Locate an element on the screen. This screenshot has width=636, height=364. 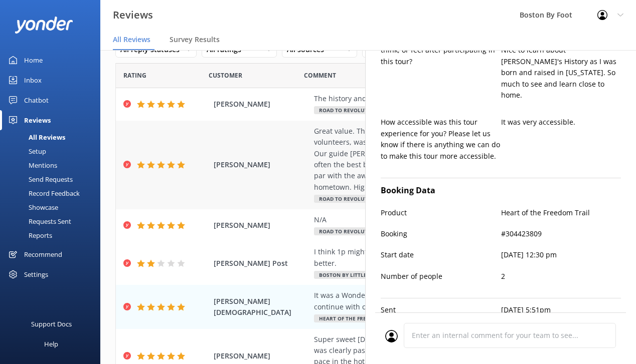
div: Reports is located at coordinates (29, 235).